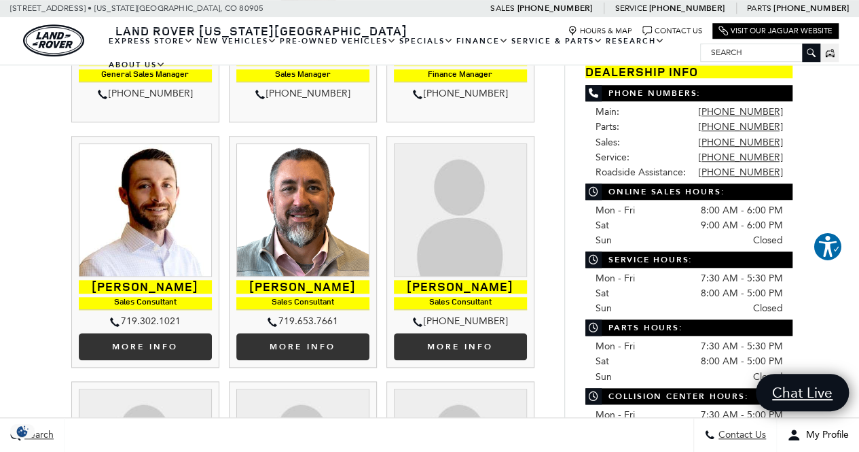 The width and height of the screenshot is (859, 452). What do you see at coordinates (828, 248) in the screenshot?
I see `aside: Accessibility Help Desk` at bounding box center [828, 248].